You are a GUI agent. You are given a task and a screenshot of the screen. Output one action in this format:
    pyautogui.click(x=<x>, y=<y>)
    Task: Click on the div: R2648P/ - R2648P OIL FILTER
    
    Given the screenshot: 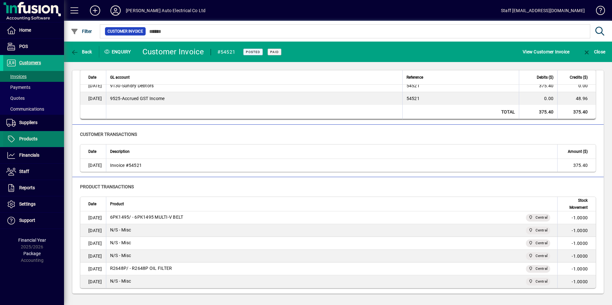 What is the action you would take?
    pyautogui.click(x=141, y=269)
    